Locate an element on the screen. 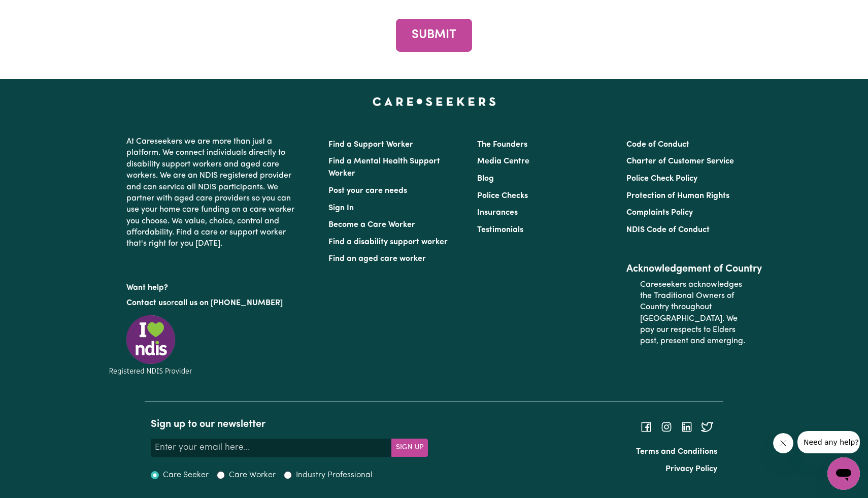  p: Want help? is located at coordinates (211, 286).